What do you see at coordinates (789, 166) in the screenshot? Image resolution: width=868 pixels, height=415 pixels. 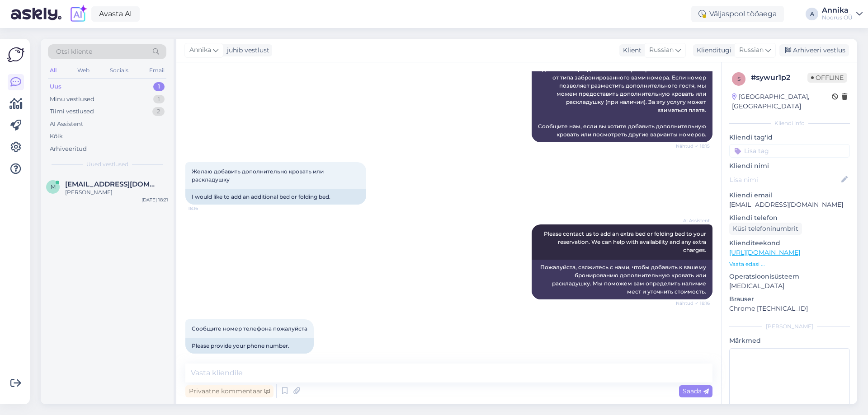 I see `p: Kliendi nimi` at bounding box center [789, 166].